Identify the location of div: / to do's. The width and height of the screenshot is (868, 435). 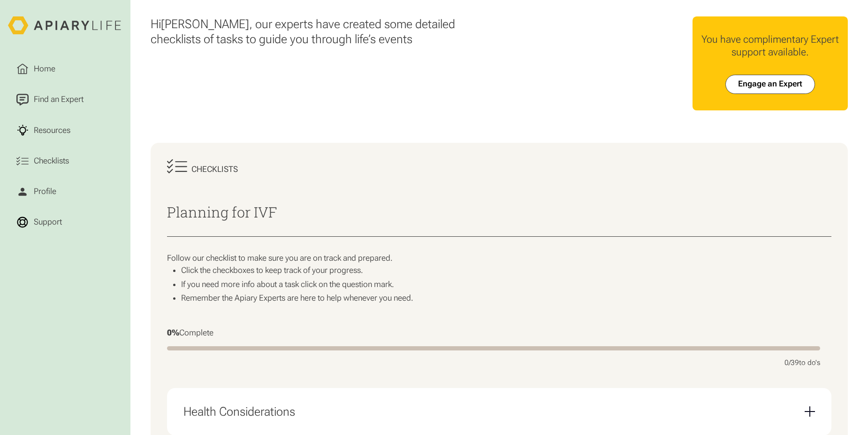
(803, 362).